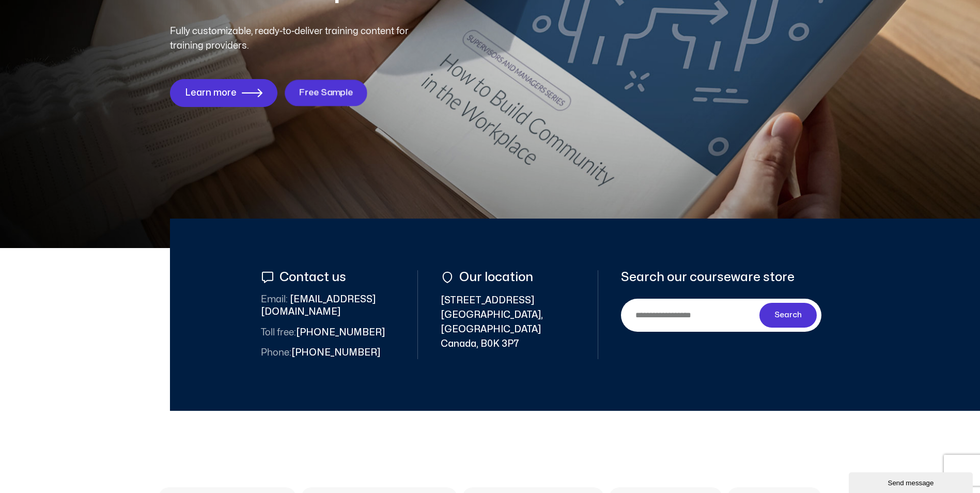  What do you see at coordinates (274, 299) in the screenshot?
I see `span: Email:` at bounding box center [274, 299].